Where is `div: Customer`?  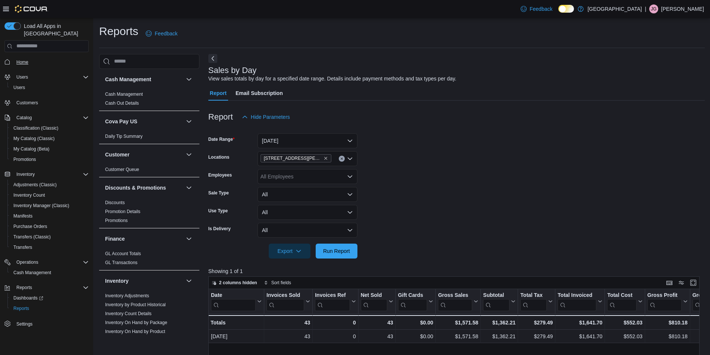 div: Customer is located at coordinates (149, 171).